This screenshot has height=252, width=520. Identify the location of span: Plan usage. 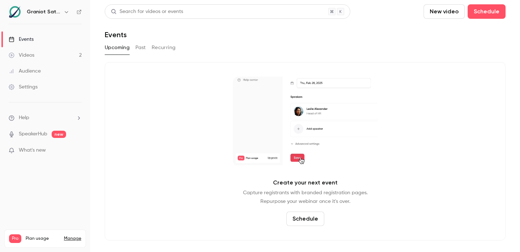
(43, 239).